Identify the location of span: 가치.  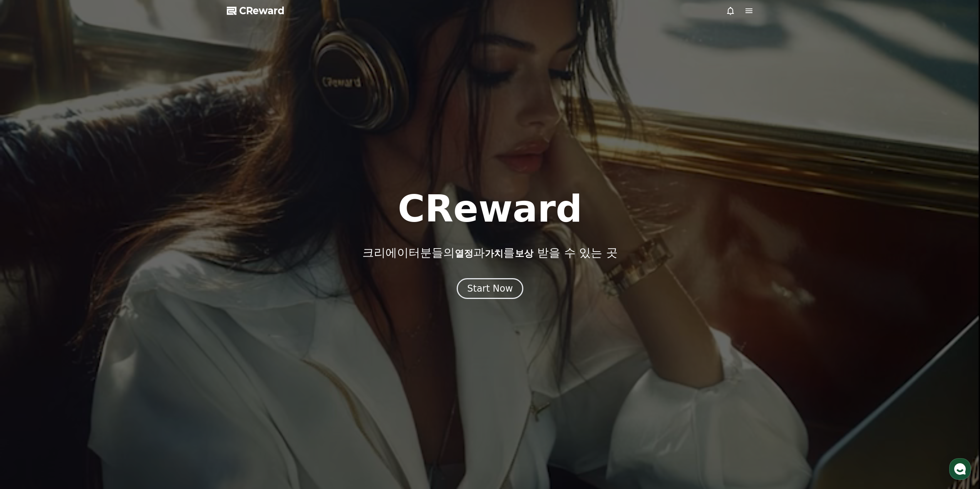
(494, 254).